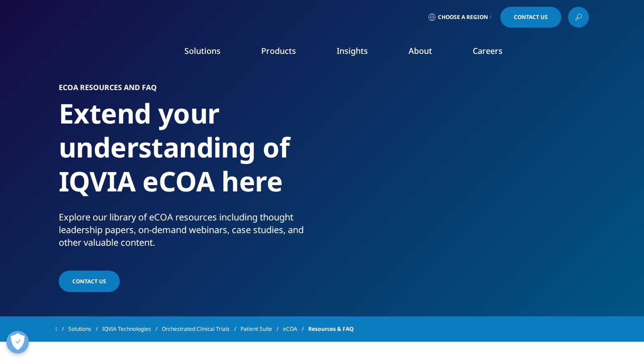 The width and height of the screenshot is (644, 358). I want to click on a: Patient Suite, so click(262, 329).